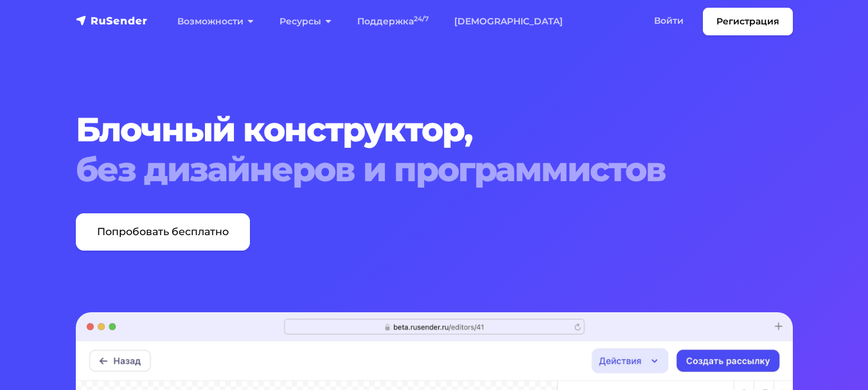 Image resolution: width=868 pixels, height=390 pixels. Describe the element at coordinates (393, 22) in the screenshot. I see `a: Поддержка24/7` at that location.